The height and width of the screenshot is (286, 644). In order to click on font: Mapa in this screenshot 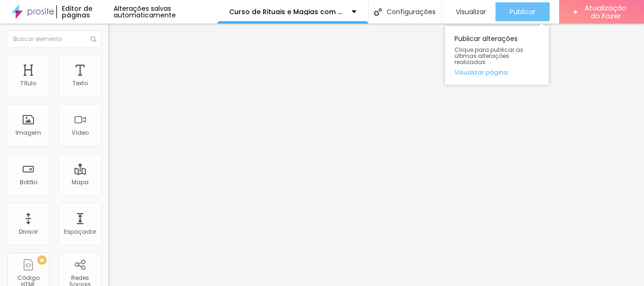, I will do `click(80, 182)`.